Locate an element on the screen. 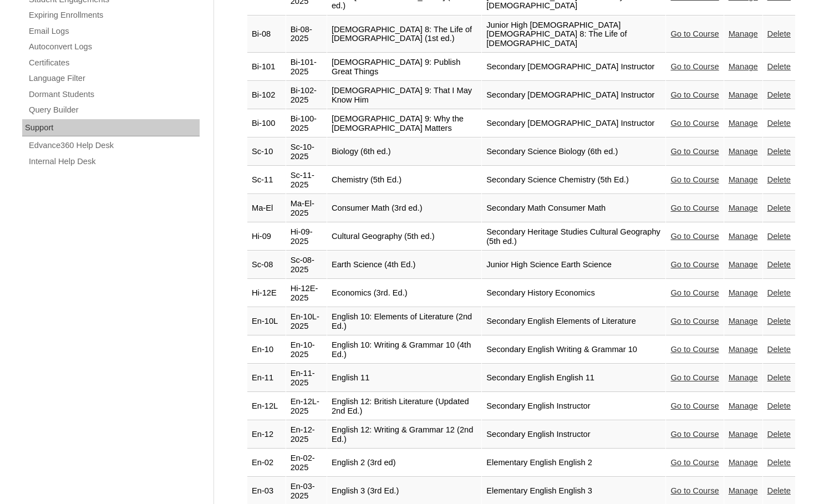 This screenshot has height=504, width=834. td: Earth Science (4th Ed.) is located at coordinates (404, 265).